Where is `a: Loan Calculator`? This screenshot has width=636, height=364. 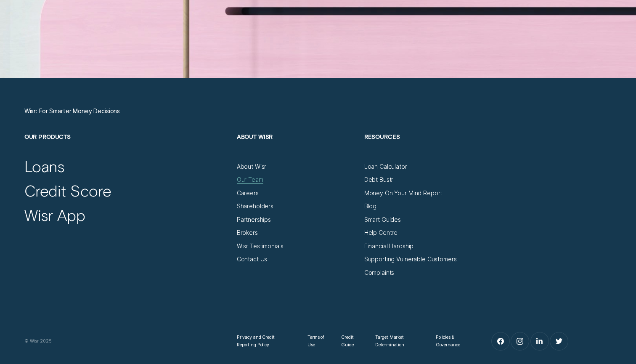
a: Loan Calculator is located at coordinates (386, 167).